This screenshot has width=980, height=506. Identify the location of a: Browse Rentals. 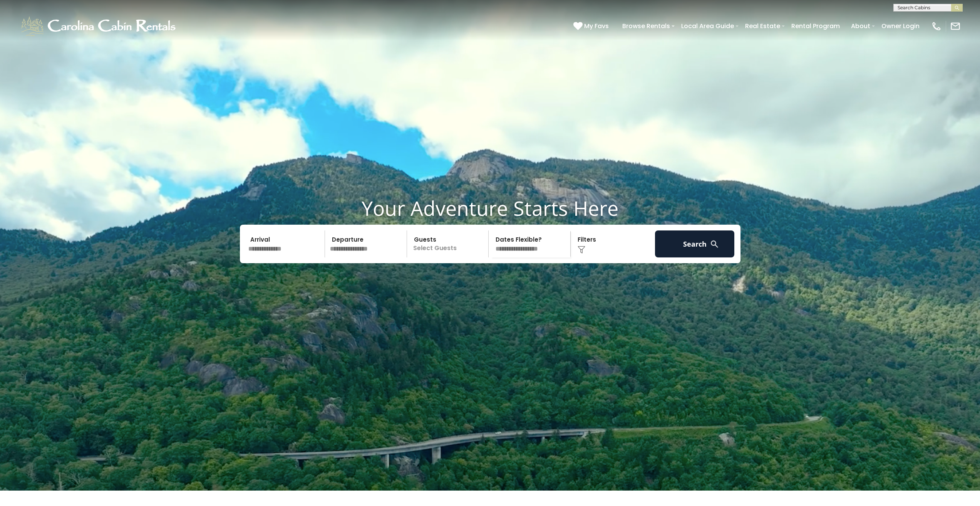
(646, 26).